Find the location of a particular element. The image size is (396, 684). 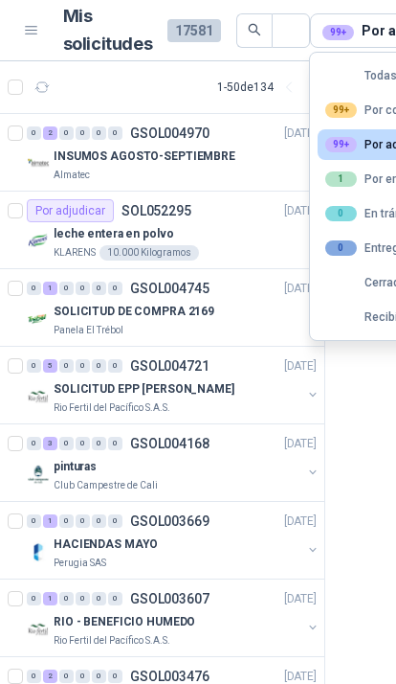

p: GSOL004721 is located at coordinates (170, 366).